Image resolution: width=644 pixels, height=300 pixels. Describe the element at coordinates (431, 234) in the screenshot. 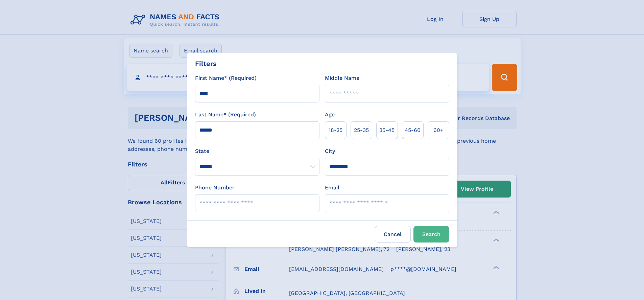

I see `button: Search` at that location.